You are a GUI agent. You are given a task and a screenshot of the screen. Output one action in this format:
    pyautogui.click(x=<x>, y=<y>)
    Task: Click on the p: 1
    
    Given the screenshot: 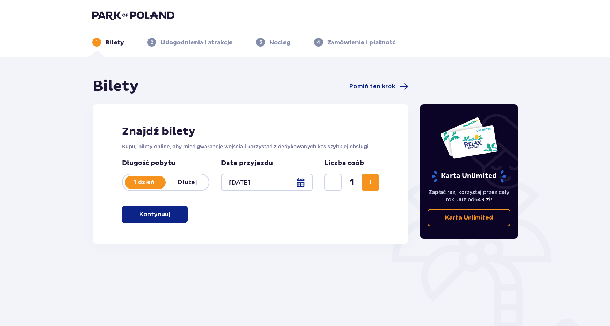 What is the action you would take?
    pyautogui.click(x=97, y=42)
    